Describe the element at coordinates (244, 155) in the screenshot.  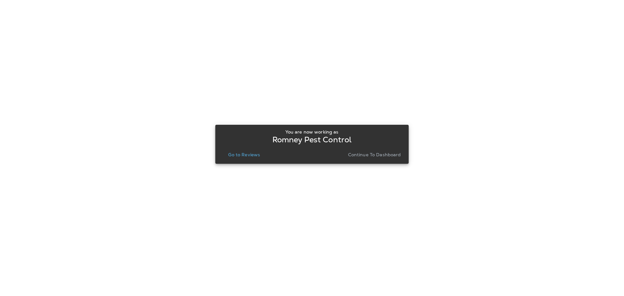
I see `p: Go to Reviews` at that location.